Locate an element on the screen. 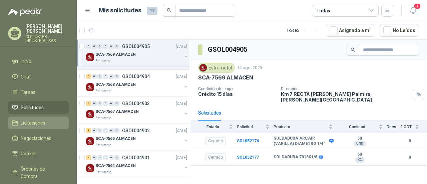 The image size is (427, 184). a: Tareas is located at coordinates (38, 92).